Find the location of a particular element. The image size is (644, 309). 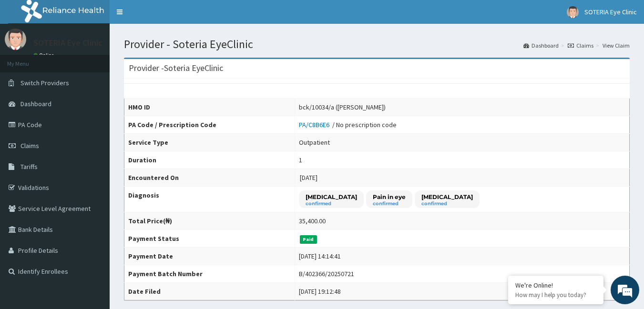

th: Payment Date is located at coordinates (210, 256).